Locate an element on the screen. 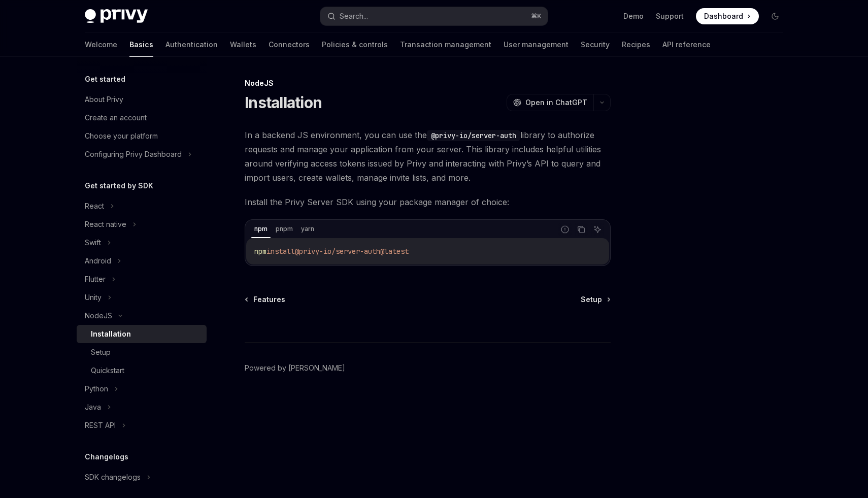 This screenshot has height=498, width=868. div: SDK changelogs is located at coordinates (113, 477).